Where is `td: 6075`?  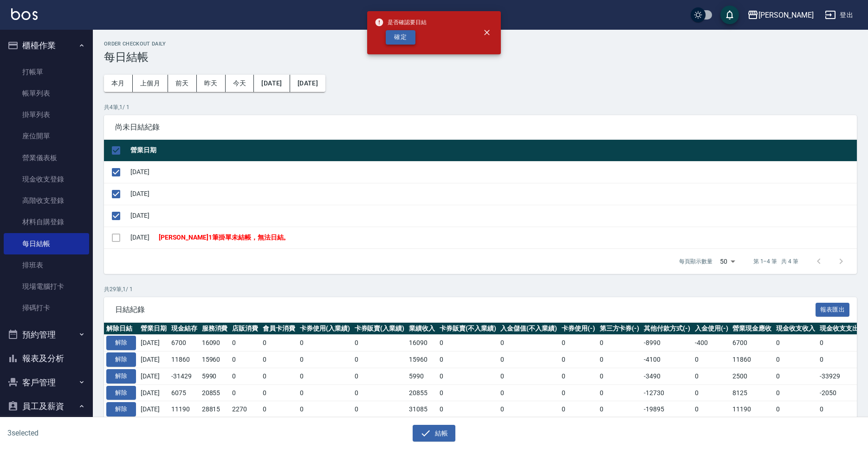 td: 6075 is located at coordinates (184, 392).